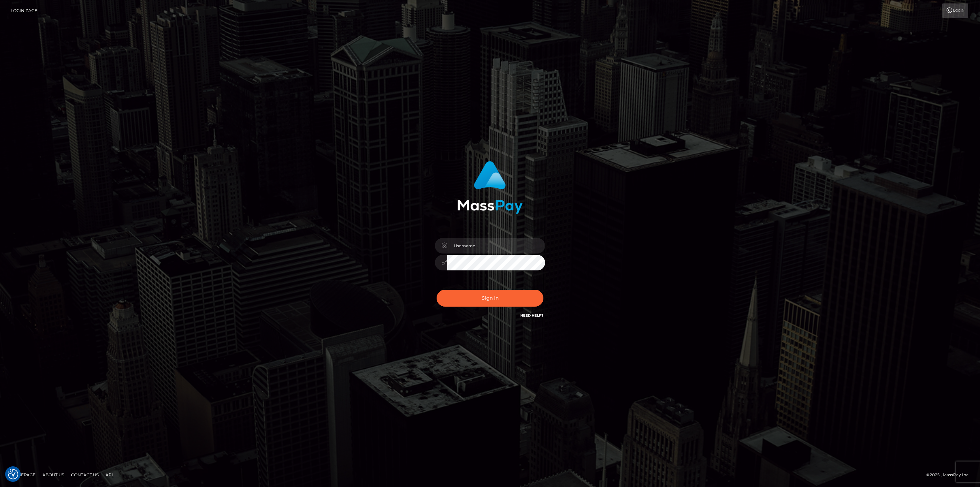  What do you see at coordinates (955, 11) in the screenshot?
I see `a: Login` at bounding box center [955, 11].